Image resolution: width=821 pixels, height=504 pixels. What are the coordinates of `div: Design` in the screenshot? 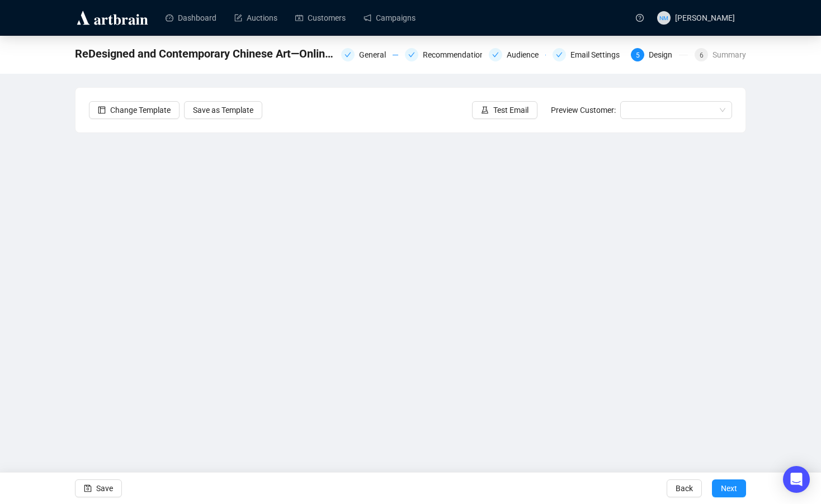 It's located at (664, 55).